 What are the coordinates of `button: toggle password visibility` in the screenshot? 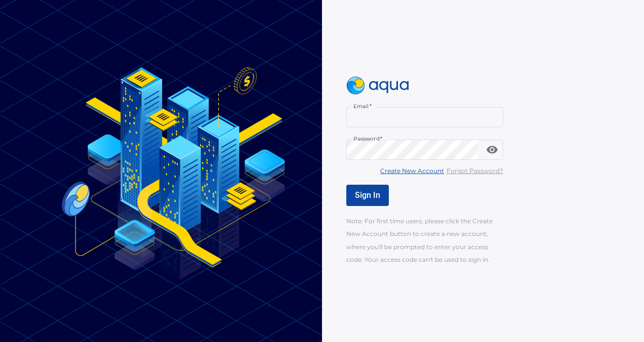 It's located at (492, 149).